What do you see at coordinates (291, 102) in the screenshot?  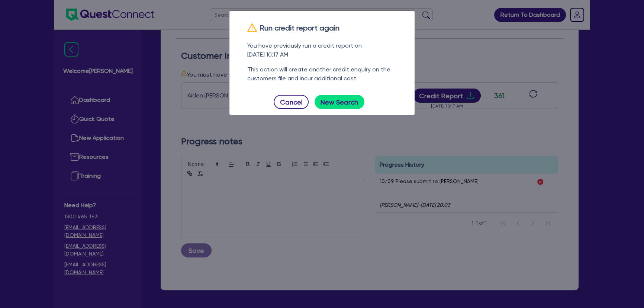 I see `button: Cancel` at bounding box center [291, 102].